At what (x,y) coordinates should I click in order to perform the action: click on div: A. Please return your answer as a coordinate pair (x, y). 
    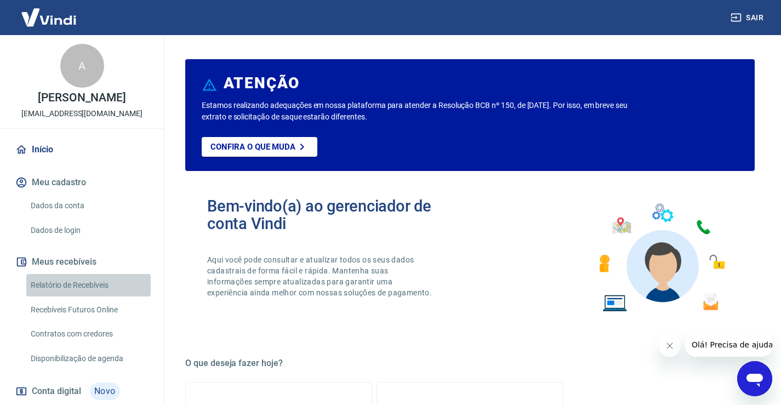
    Looking at the image, I should click on (82, 66).